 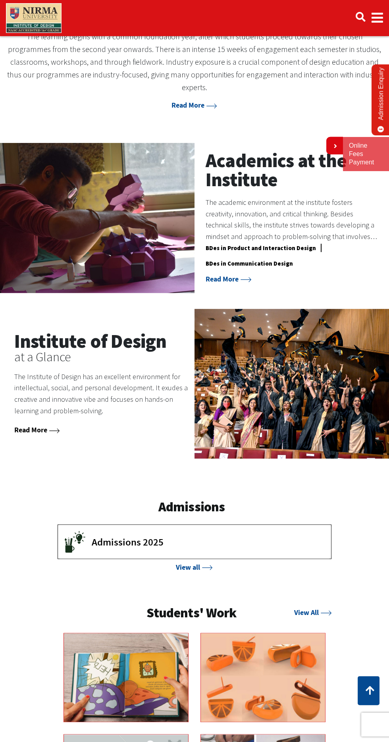 I want to click on h3: Students' Work, so click(x=191, y=613).